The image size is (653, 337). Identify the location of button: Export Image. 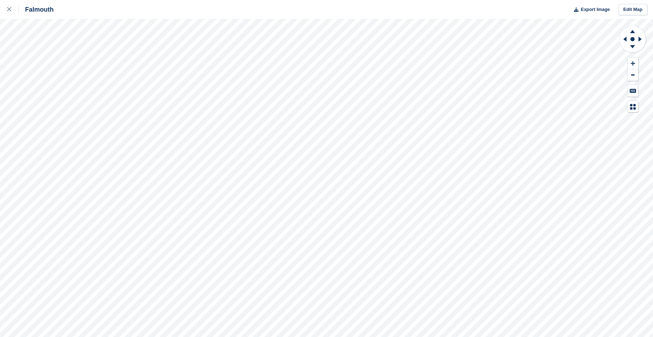
(590, 10).